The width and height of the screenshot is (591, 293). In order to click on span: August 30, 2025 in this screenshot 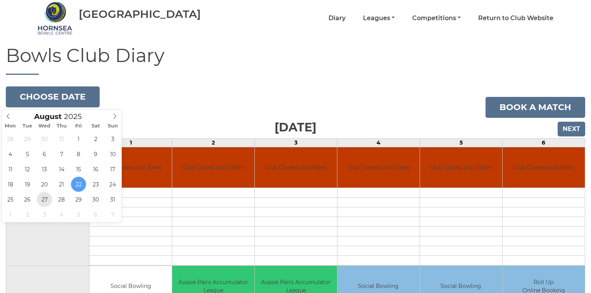, I will do `click(95, 199)`.